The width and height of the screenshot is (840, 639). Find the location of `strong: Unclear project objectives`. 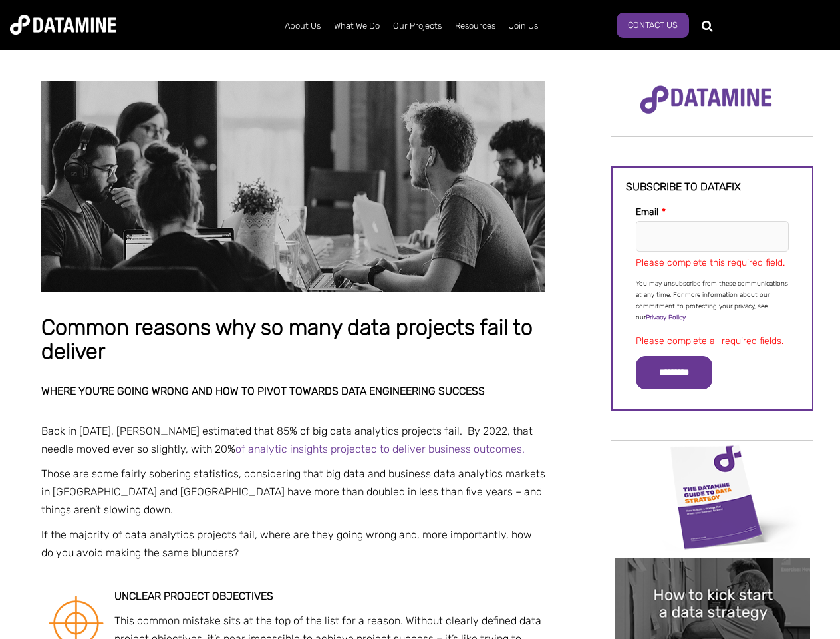

strong: Unclear project objectives is located at coordinates (194, 595).